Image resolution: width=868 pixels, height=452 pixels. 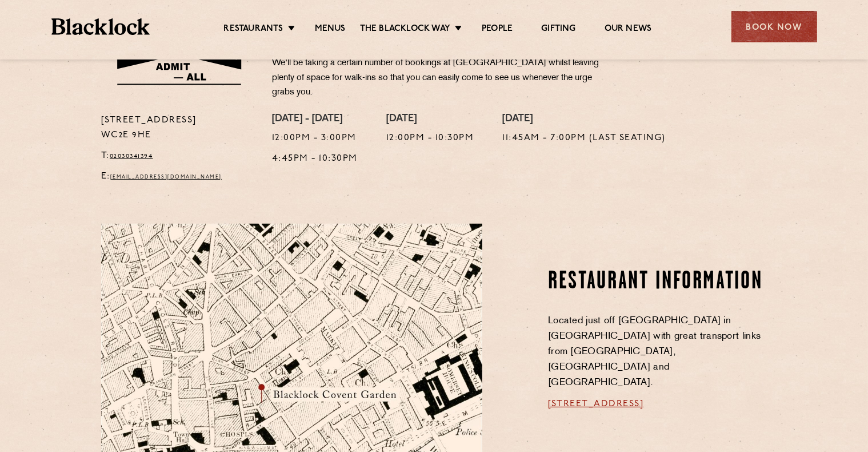 I want to click on a: Menus, so click(x=330, y=30).